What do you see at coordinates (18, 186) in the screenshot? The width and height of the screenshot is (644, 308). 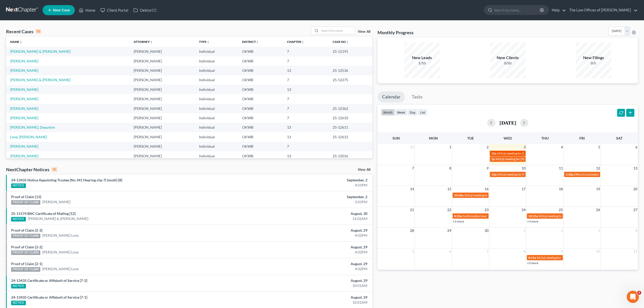 I see `div: NOTICE` at bounding box center [18, 186].